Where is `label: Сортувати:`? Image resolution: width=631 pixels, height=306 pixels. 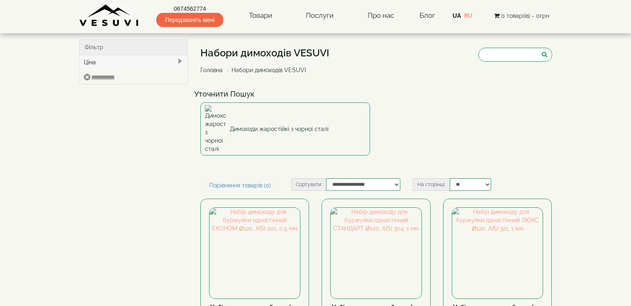
label: Сортувати: is located at coordinates (309, 185).